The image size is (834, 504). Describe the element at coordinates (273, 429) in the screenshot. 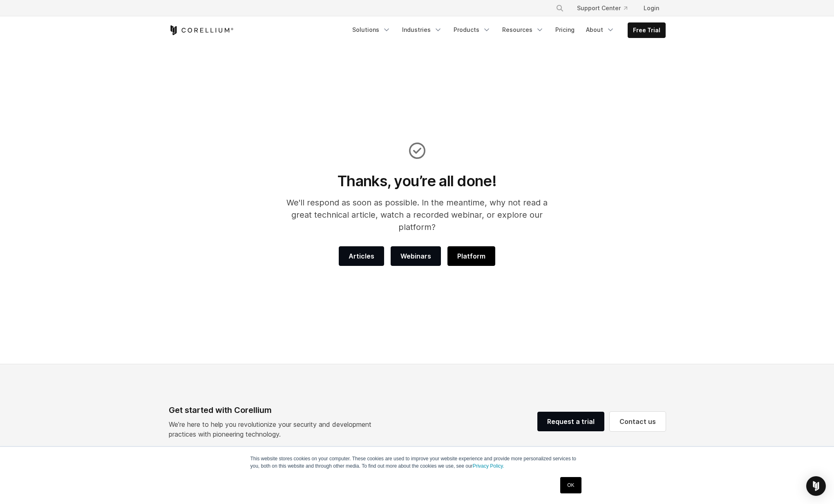

I see `p: We’re here to help you revolutionize your security and development practices with pioneering tech...` at that location.